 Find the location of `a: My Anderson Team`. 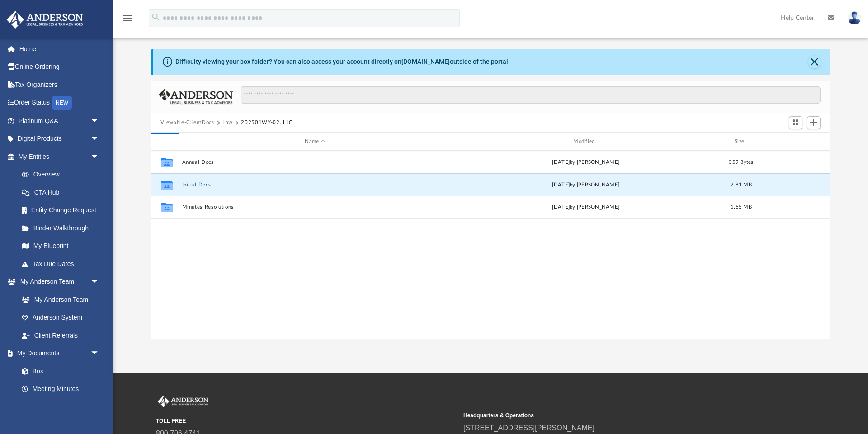

a: My Anderson Team is located at coordinates (58, 299).